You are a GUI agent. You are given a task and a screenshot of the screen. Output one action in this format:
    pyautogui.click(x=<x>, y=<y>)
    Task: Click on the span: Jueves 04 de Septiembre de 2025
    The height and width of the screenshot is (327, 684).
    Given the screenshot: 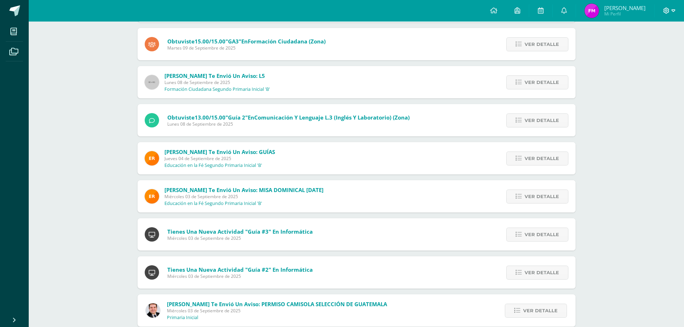 What is the action you would take?
    pyautogui.click(x=220, y=158)
    